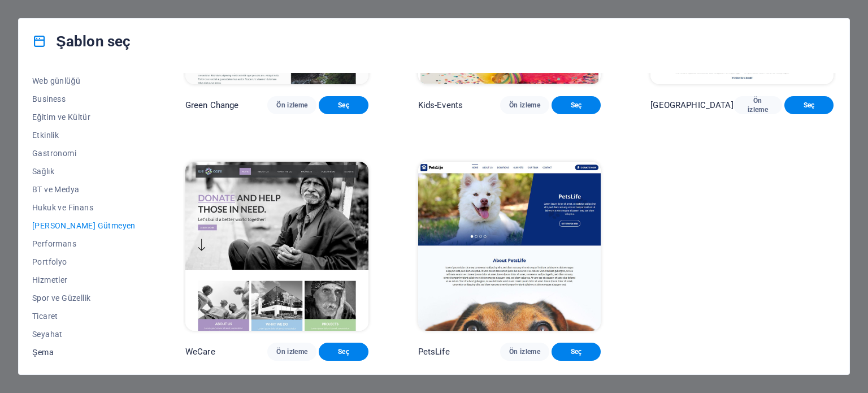 The height and width of the screenshot is (393, 868). Describe the element at coordinates (84, 298) in the screenshot. I see `span: Spor ve Güzellik` at that location.